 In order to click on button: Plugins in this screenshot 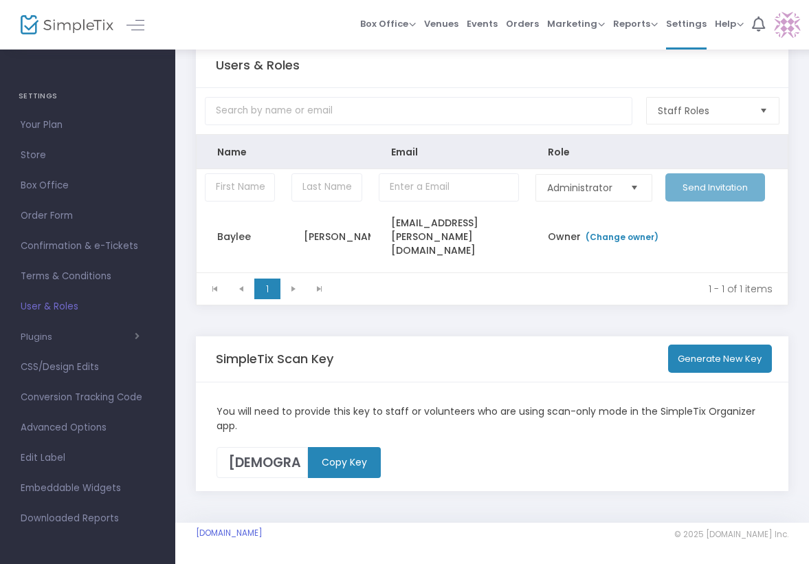, I will do `click(80, 337)`.